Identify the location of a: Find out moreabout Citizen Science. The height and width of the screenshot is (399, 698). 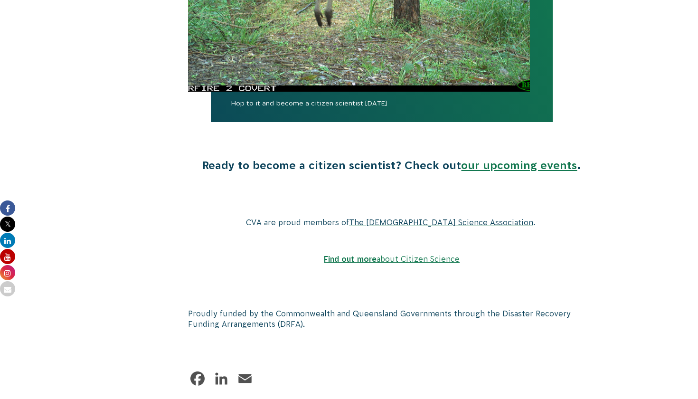
(392, 259).